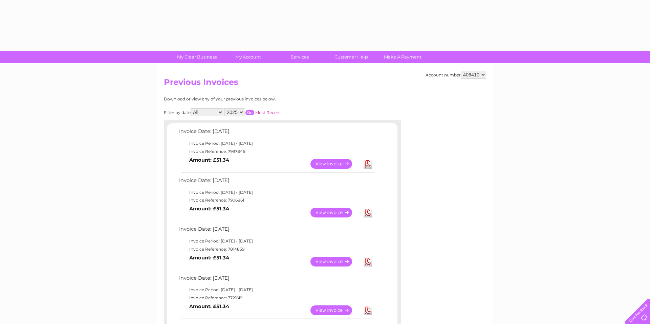 The width and height of the screenshot is (650, 324). What do you see at coordinates (300, 57) in the screenshot?
I see `a: Services` at bounding box center [300, 57].